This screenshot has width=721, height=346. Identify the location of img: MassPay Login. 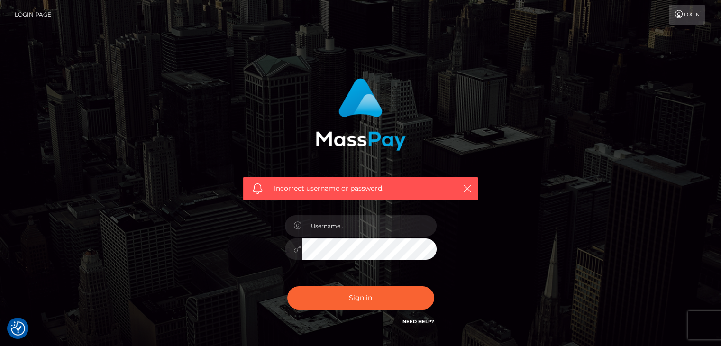
(360, 114).